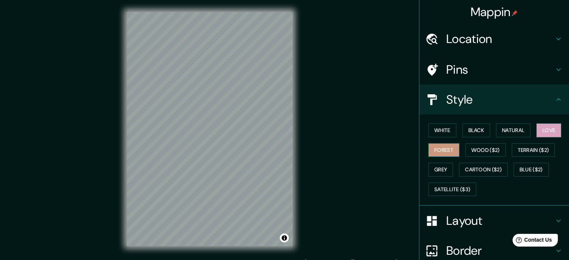 The image size is (569, 260). Describe the element at coordinates (495, 39) in the screenshot. I see `div: Location` at that location.